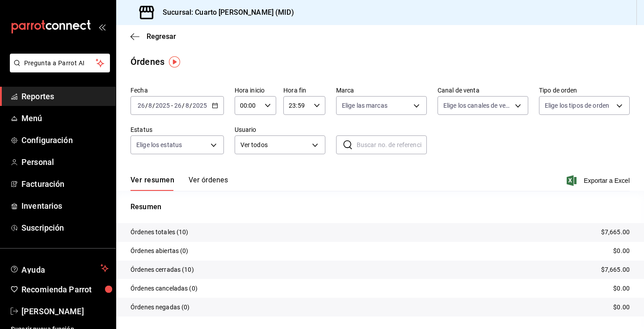  What do you see at coordinates (102, 27) in the screenshot?
I see `button: open_drawer_menu` at bounding box center [102, 27].